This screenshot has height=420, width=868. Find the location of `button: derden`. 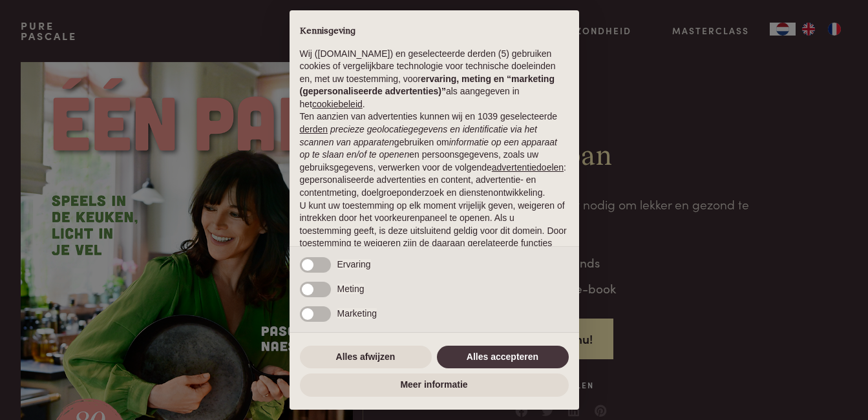

button: derden is located at coordinates (314, 130).